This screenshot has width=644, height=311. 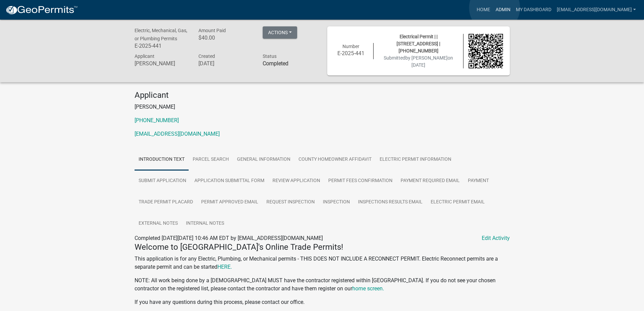 What do you see at coordinates (205, 223) in the screenshot?
I see `a: Internal Notes` at bounding box center [205, 223].